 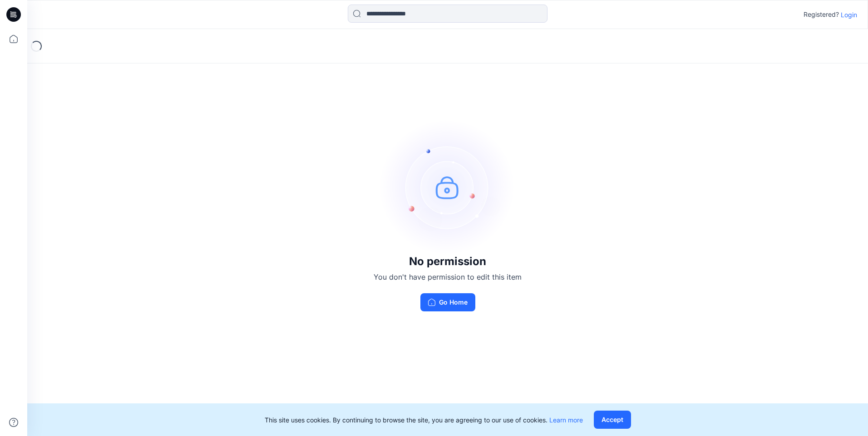 I want to click on button: Accept, so click(x=612, y=420).